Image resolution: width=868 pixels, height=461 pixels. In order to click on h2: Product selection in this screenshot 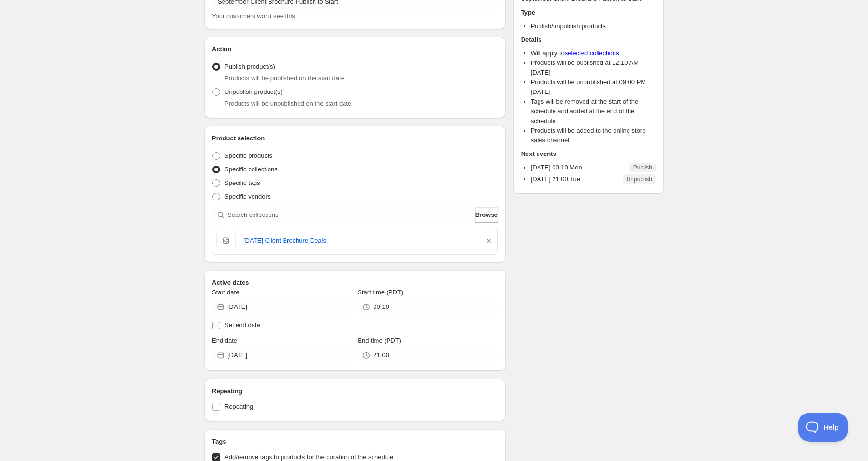, I will do `click(355, 138)`.